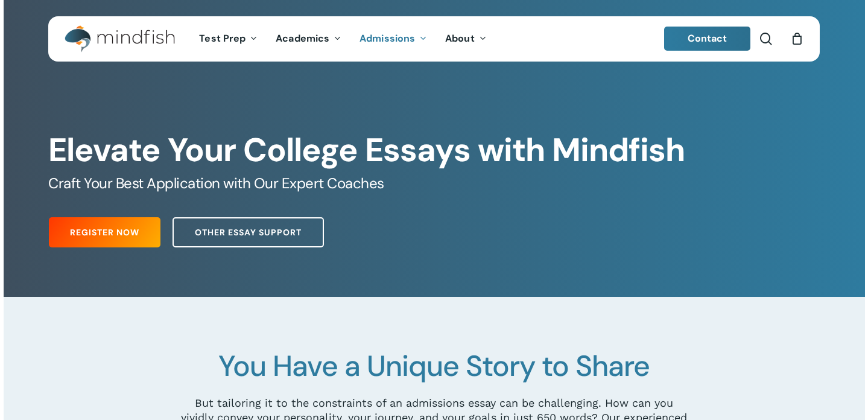 The image size is (868, 420). I want to click on span: About, so click(460, 38).